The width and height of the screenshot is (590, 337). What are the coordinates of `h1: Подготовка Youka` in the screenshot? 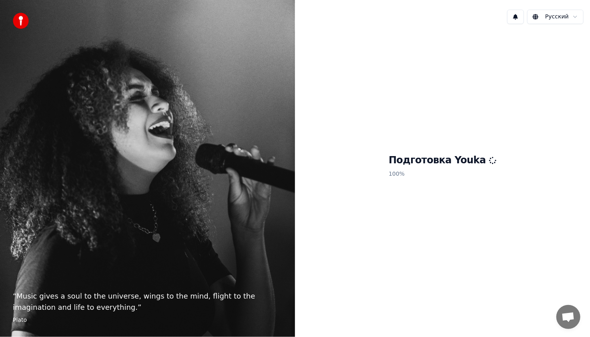 It's located at (442, 160).